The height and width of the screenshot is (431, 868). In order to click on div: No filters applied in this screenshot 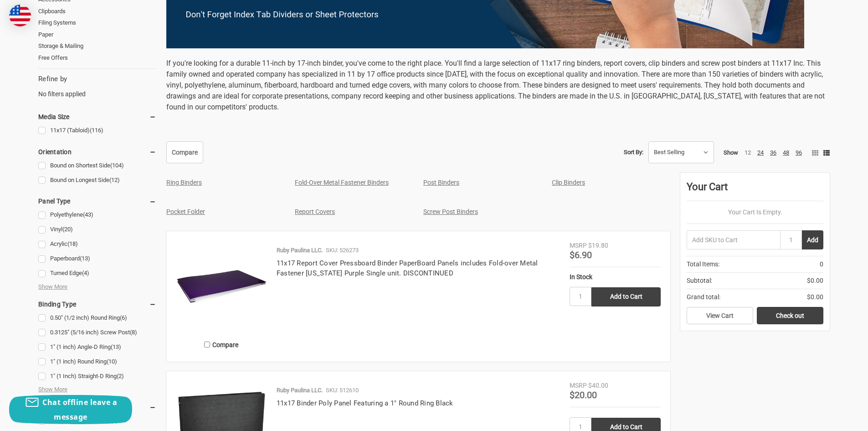, I will do `click(97, 86)`.